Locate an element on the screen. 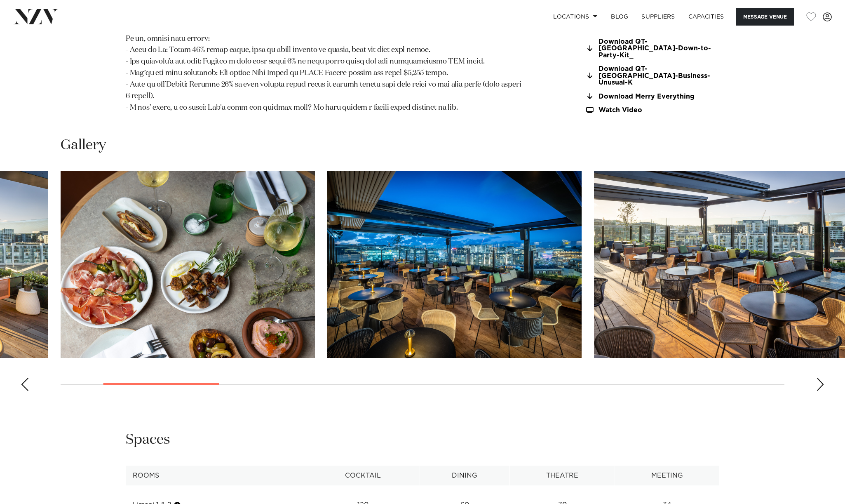 This screenshot has width=845, height=504. h2: Spaces is located at coordinates (148, 440).